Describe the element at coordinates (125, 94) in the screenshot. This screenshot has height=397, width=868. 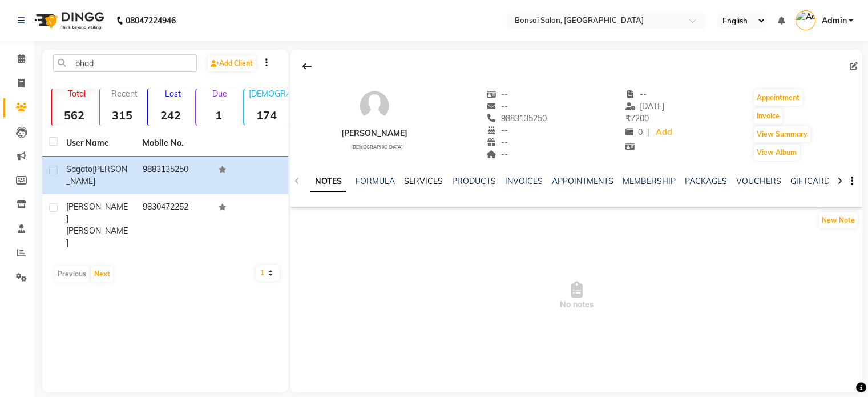
I see `p: Recent` at that location.